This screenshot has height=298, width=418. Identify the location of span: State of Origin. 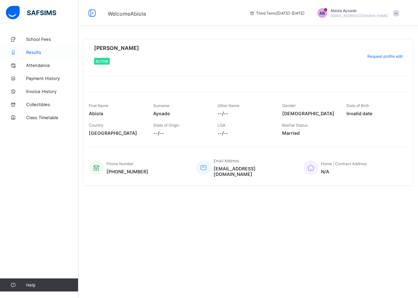
(166, 125).